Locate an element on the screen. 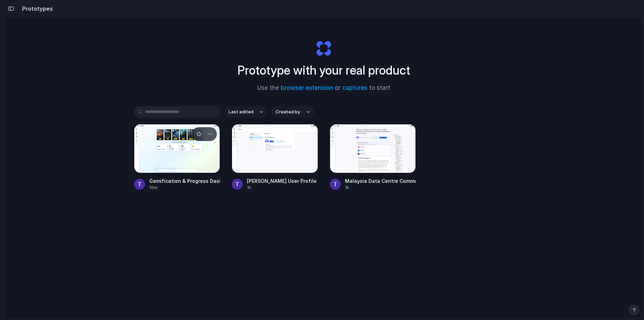 The image size is (644, 320). button: Last edited is located at coordinates (246, 112).